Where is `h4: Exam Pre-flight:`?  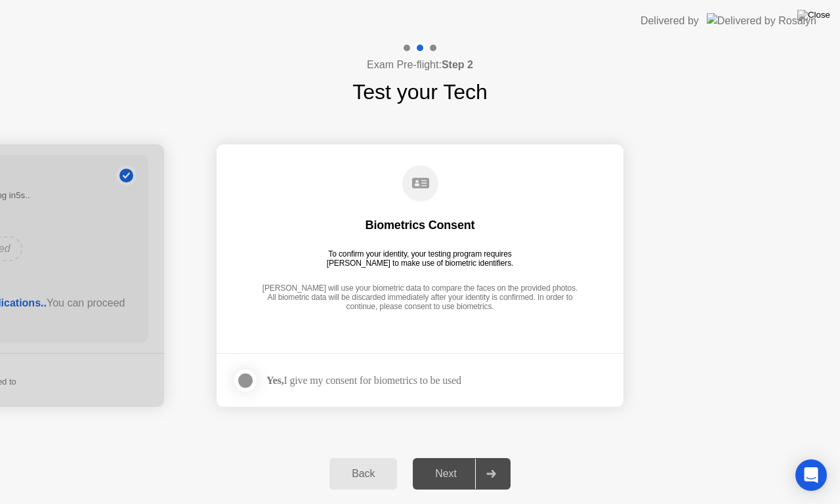
h4: Exam Pre-flight: is located at coordinates (420, 65).